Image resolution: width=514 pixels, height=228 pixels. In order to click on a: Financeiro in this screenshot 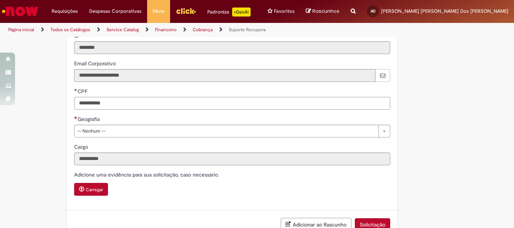, I will do `click(166, 30)`.